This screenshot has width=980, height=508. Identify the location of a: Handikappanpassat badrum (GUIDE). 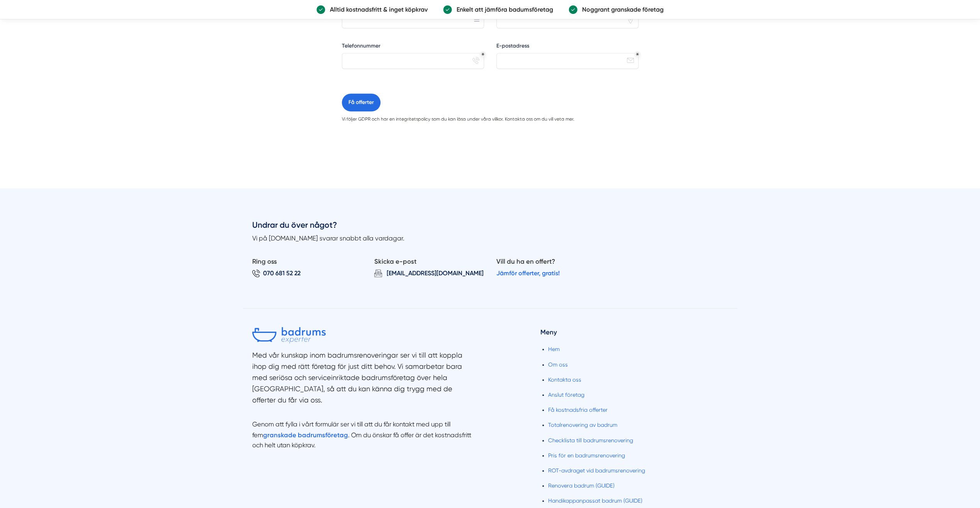
(596, 500).